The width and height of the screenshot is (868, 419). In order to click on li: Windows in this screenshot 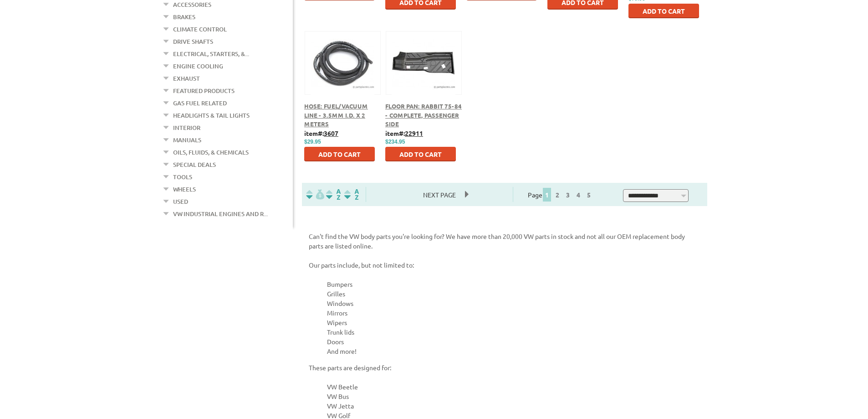, I will do `click(513, 303)`.